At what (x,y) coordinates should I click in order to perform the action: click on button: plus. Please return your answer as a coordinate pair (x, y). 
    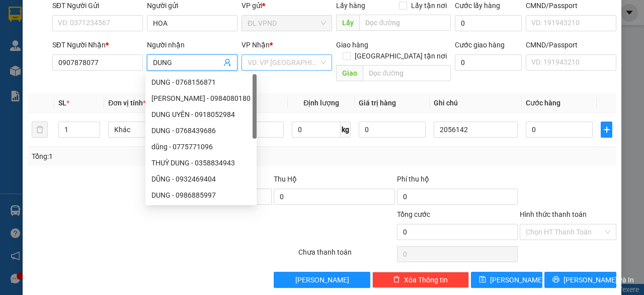
    Looking at the image, I should click on (607, 130).